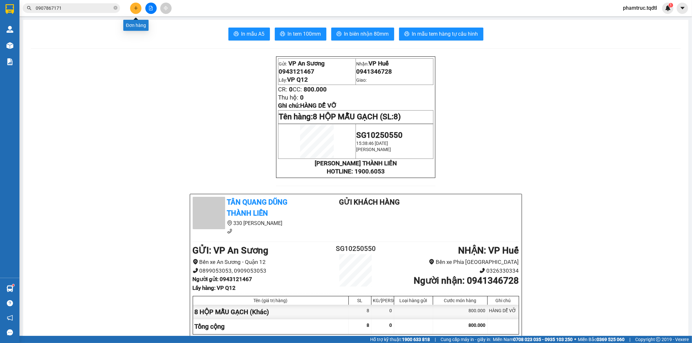  Describe the element at coordinates (10, 304) in the screenshot. I see `span: question-circle` at that location.